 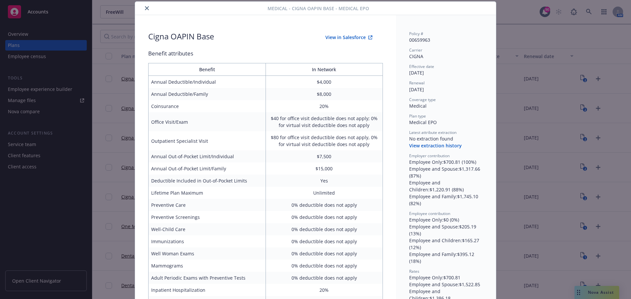 What do you see at coordinates (207, 106) in the screenshot?
I see `td: Coinsurance` at bounding box center [207, 106].